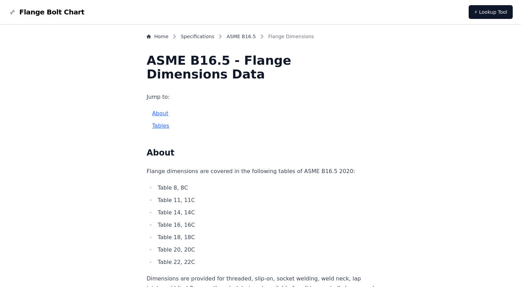 The image size is (521, 287). What do you see at coordinates (241, 36) in the screenshot?
I see `a: ASME B16.5` at bounding box center [241, 36].